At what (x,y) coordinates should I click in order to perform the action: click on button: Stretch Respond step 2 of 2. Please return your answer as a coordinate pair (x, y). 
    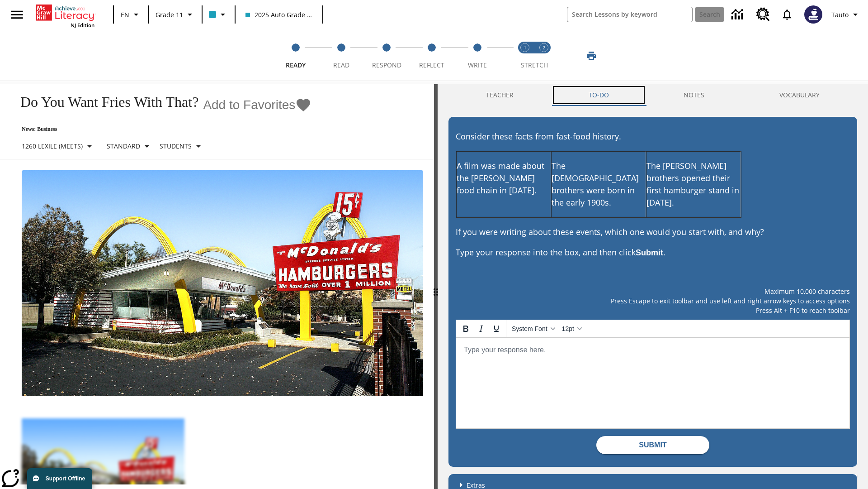
    Looking at the image, I should click on (544, 56).